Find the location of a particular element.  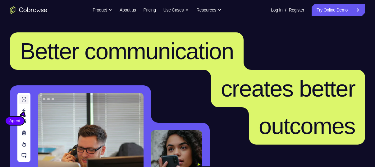

button: Use Cases is located at coordinates (176, 10).